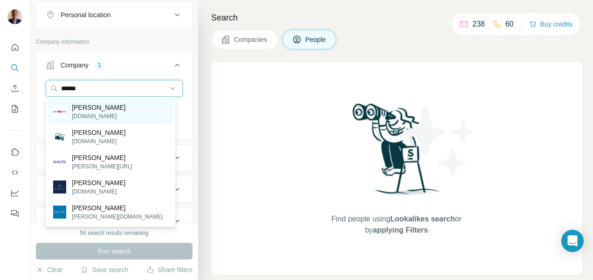  What do you see at coordinates (114, 221) in the screenshot?
I see `button: Annual revenue ($)` at bounding box center [114, 221].